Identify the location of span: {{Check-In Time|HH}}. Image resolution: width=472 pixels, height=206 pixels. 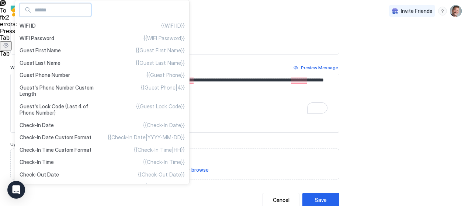
(159, 150).